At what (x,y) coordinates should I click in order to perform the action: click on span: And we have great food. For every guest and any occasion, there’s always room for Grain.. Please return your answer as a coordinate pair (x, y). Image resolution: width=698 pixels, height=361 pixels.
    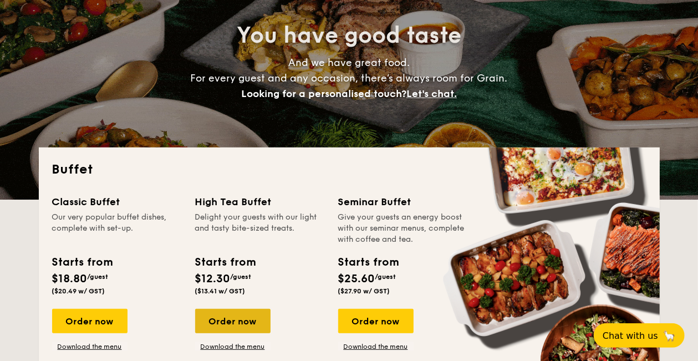
    Looking at the image, I should click on (349, 78).